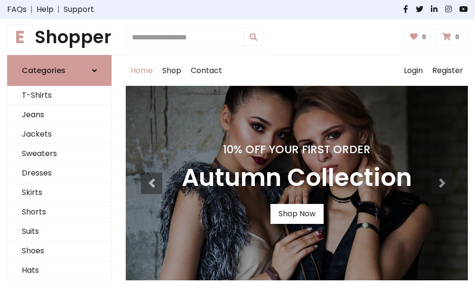 This screenshot has width=475, height=305. Describe the element at coordinates (297, 150) in the screenshot. I see `h4: 10% Off Your First Order` at that location.